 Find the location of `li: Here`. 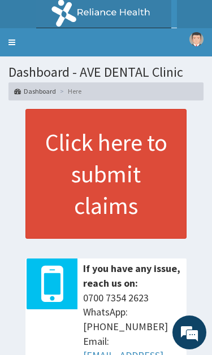

li: Here is located at coordinates (69, 91).